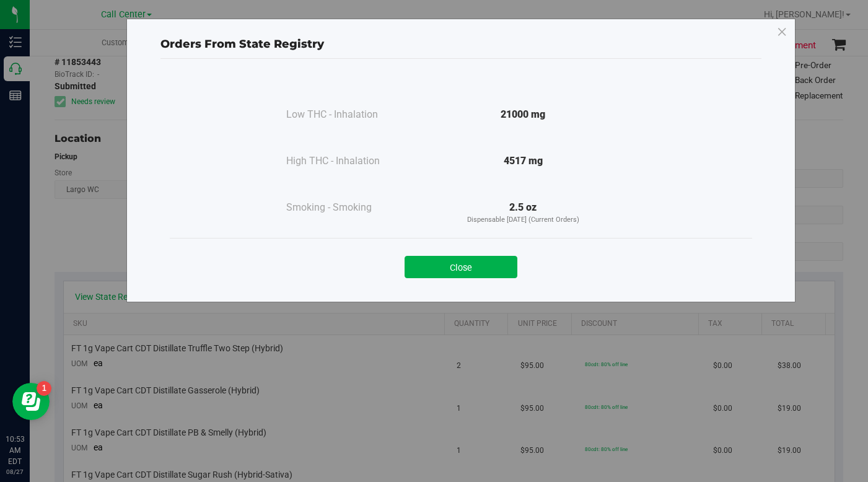 The image size is (868, 482). I want to click on div: Low THC - Inhalation, so click(348, 114).